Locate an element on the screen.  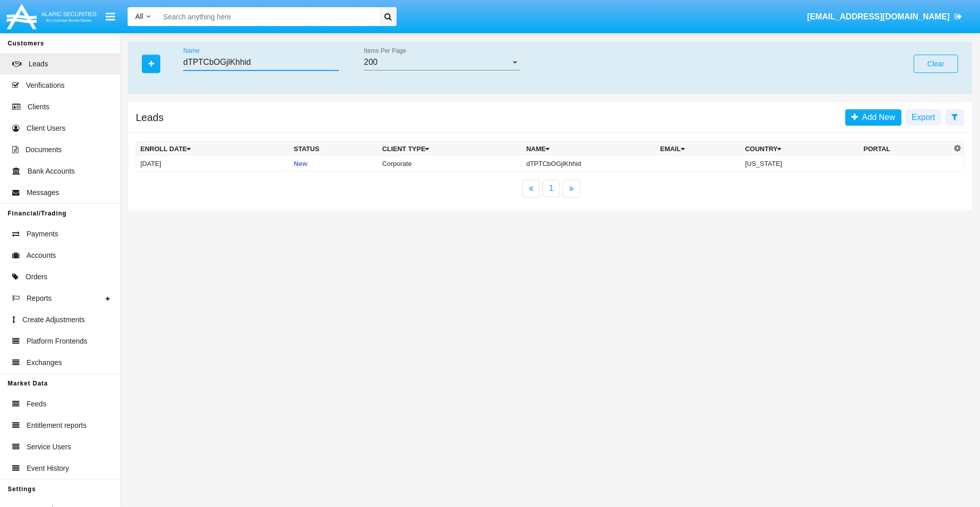
a: Add New is located at coordinates (873, 117).